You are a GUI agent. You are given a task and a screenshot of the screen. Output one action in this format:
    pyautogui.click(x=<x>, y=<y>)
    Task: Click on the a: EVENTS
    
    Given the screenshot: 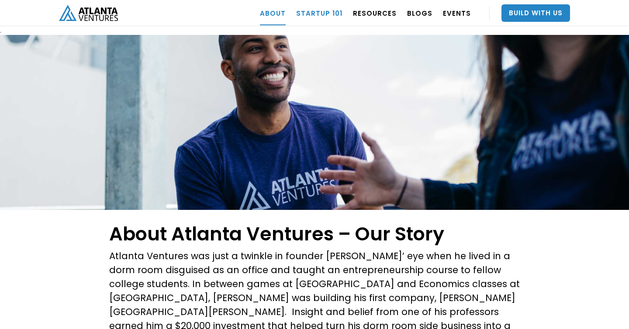 What is the action you would take?
    pyautogui.click(x=457, y=13)
    